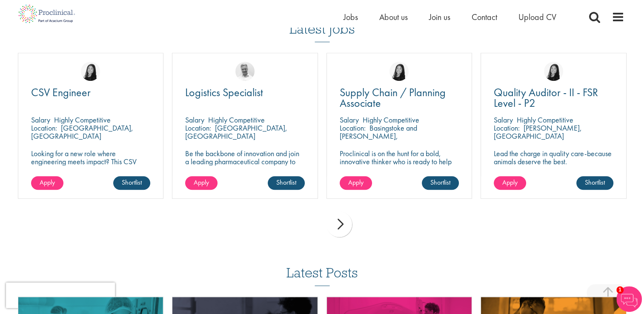 The image size is (644, 314). I want to click on p: Looking for a new role where engineering meets impact? This CSV Engineer role is calling your name!, so click(91, 161).